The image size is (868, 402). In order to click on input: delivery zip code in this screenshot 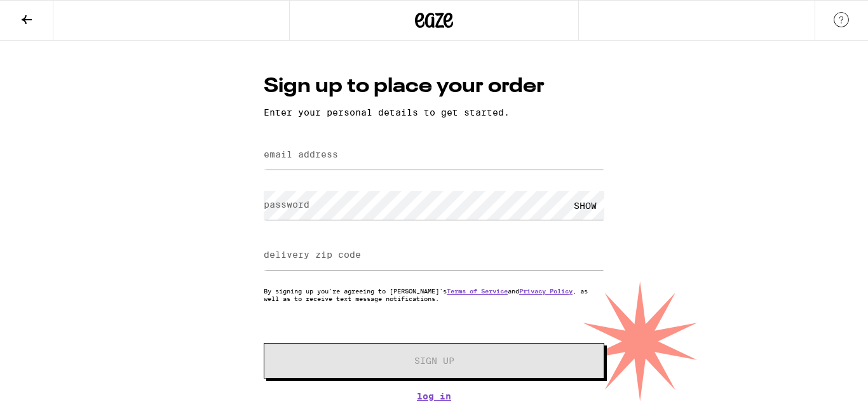, I will do `click(434, 255)`.